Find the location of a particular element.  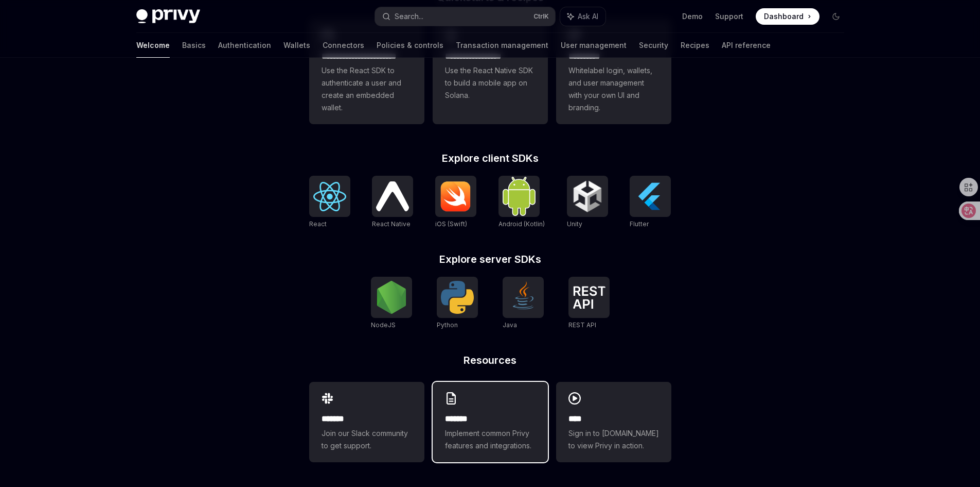

a: REST APIREST API is located at coordinates (589, 303).